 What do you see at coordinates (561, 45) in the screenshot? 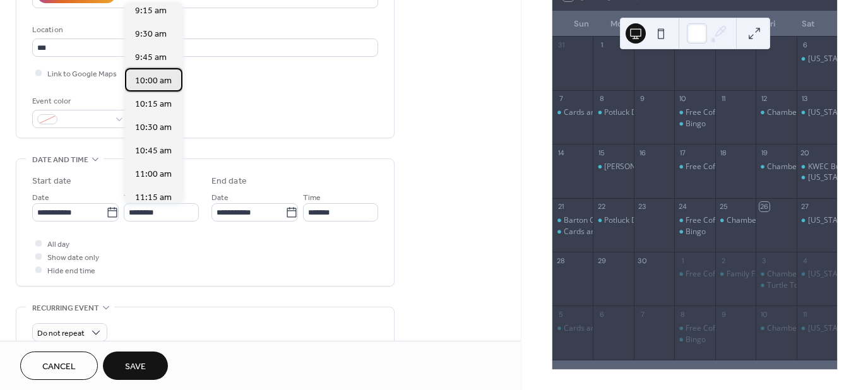
I see `div: 31` at bounding box center [561, 45].